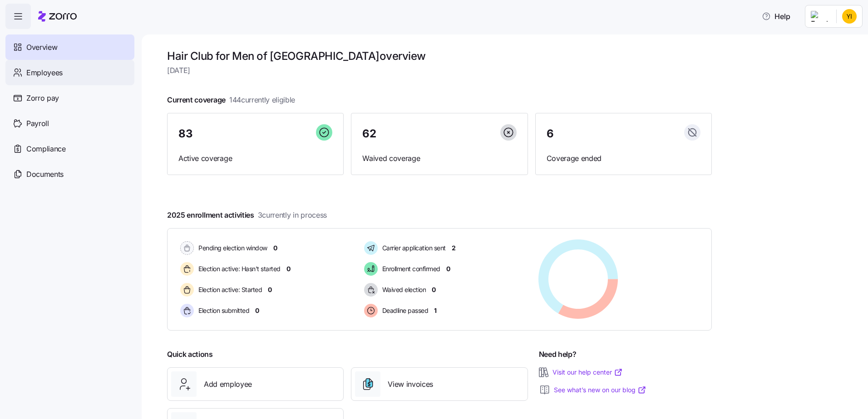 This screenshot has height=419, width=868. I want to click on span: Quick actions, so click(190, 354).